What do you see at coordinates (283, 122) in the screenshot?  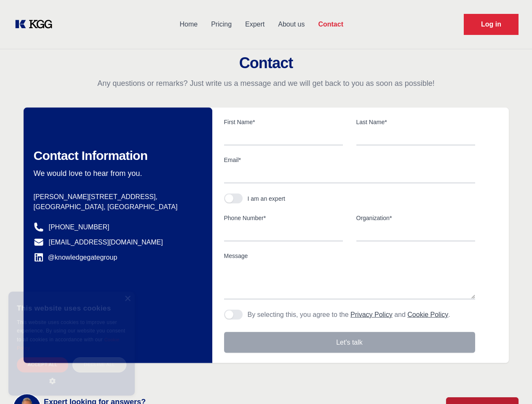 I see `label: First Name*` at bounding box center [283, 122].